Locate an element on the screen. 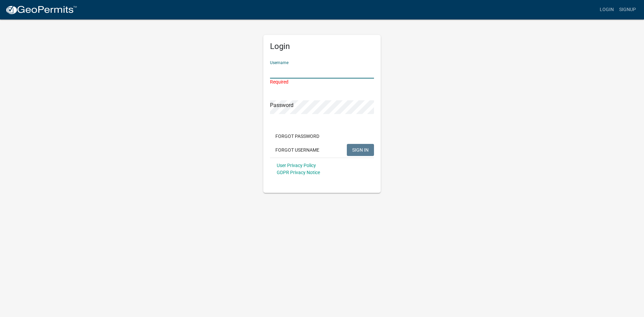 The height and width of the screenshot is (317, 644). a: Signup is located at coordinates (627, 10).